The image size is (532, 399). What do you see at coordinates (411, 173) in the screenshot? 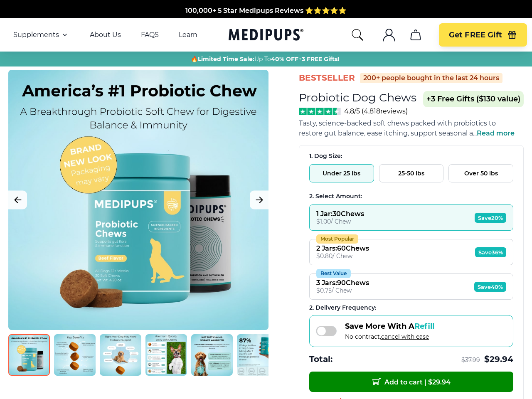
I see `button: 25-50 lbs` at bounding box center [411, 173].